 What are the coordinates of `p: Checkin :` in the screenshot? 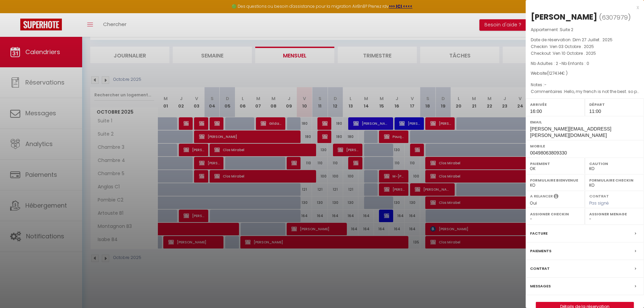 It's located at (584, 47).